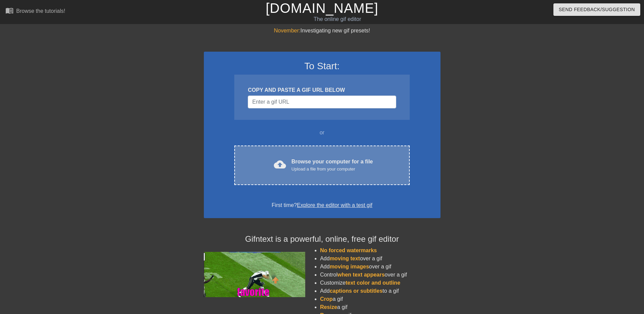  What do you see at coordinates (380, 283) in the screenshot?
I see `li: Customize` at bounding box center [380, 283].